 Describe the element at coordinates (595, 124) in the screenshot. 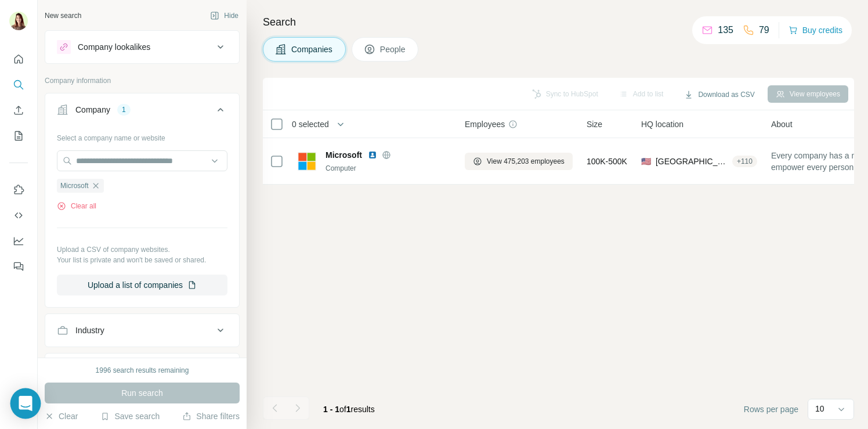

I see `span: Size` at that location.